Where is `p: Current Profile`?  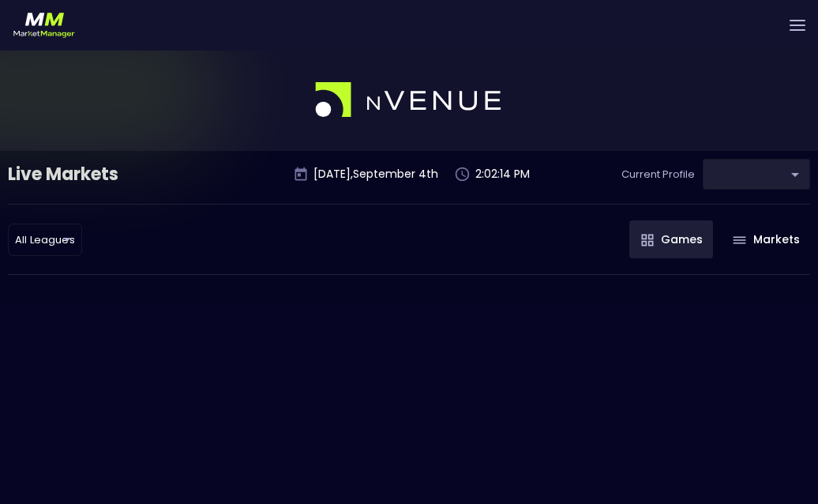 p: Current Profile is located at coordinates (658, 175).